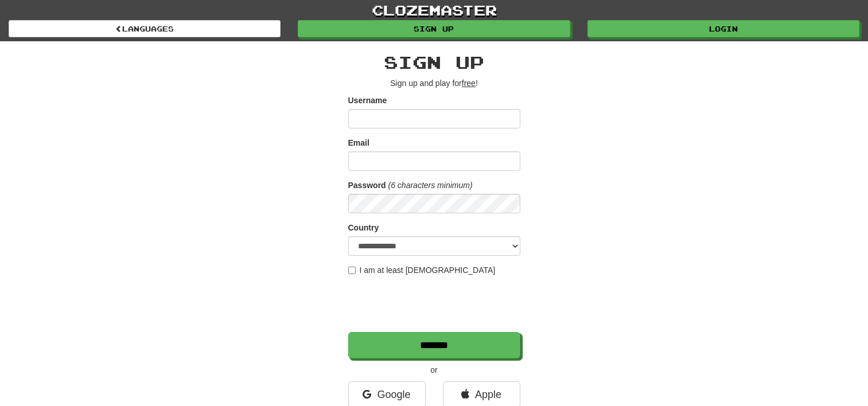  I want to click on a: Sign up, so click(434, 29).